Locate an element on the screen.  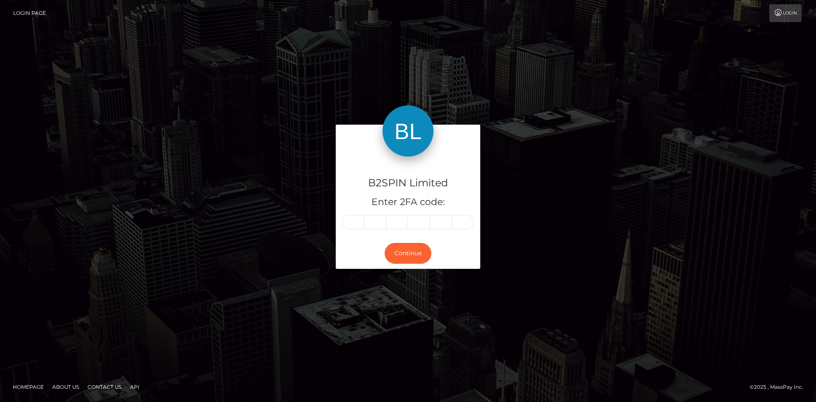
a: API is located at coordinates (135, 386).